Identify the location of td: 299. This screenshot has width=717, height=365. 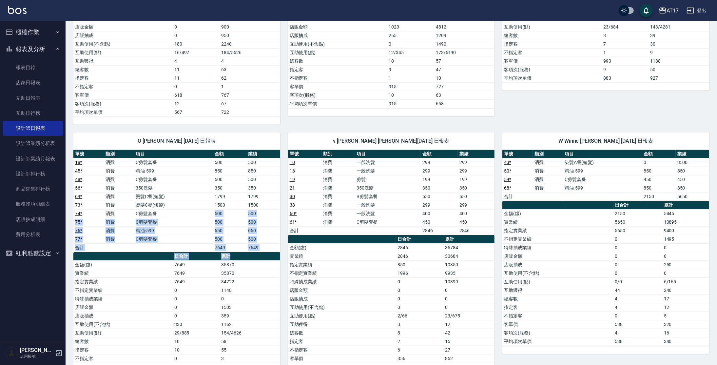
(439, 162).